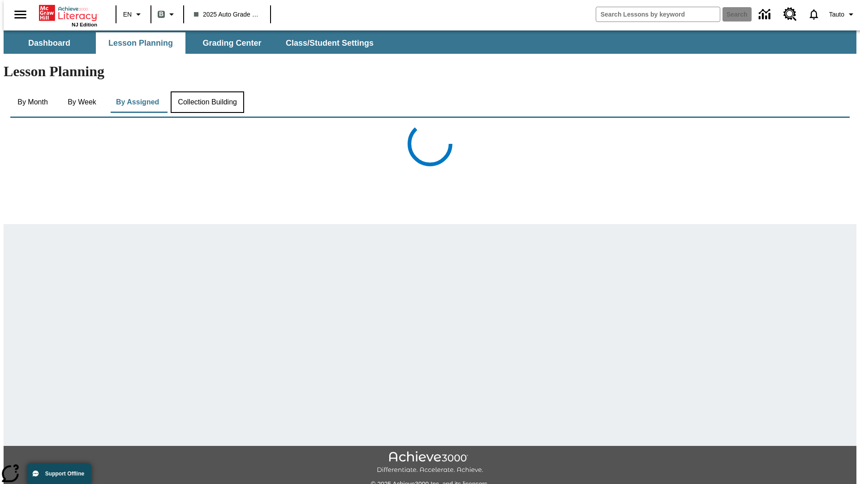 The image size is (860, 484). What do you see at coordinates (33, 102) in the screenshot?
I see `button: By Month` at bounding box center [33, 102].